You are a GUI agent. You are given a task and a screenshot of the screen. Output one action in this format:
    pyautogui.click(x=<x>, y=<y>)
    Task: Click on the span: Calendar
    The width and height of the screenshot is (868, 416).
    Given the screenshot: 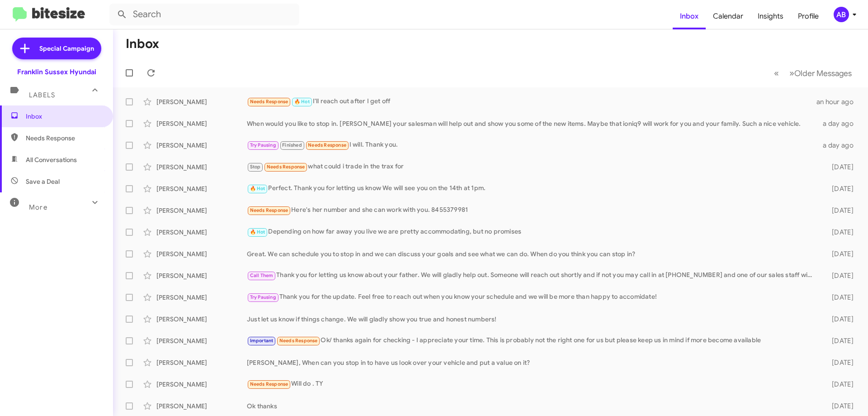 What is the action you would take?
    pyautogui.click(x=728, y=16)
    